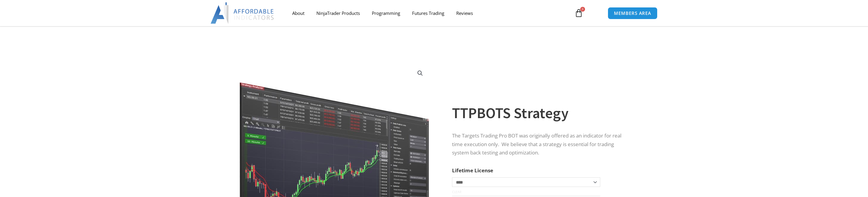 The height and width of the screenshot is (197, 868). What do you see at coordinates (298, 13) in the screenshot?
I see `a: About` at bounding box center [298, 13].